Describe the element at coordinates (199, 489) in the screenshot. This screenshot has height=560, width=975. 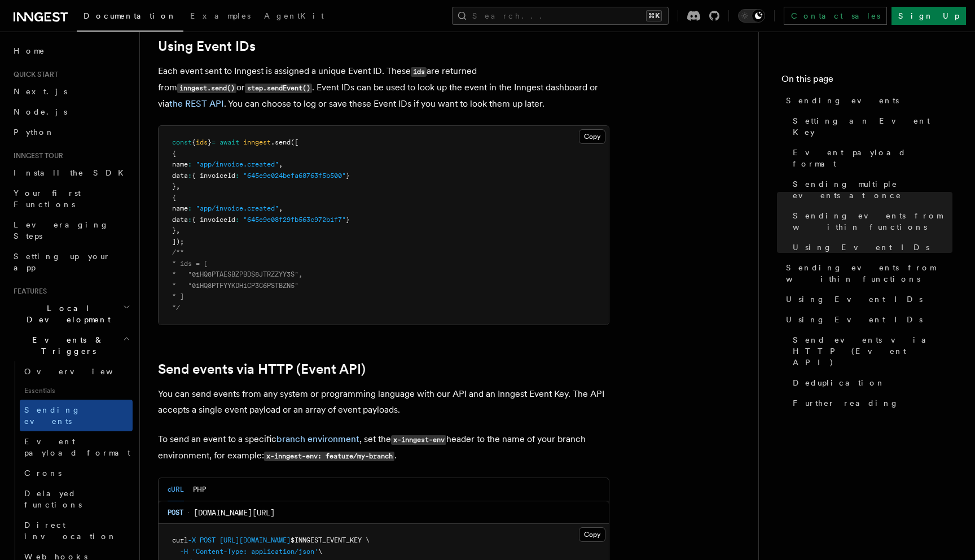
I see `button: PHP` at that location.